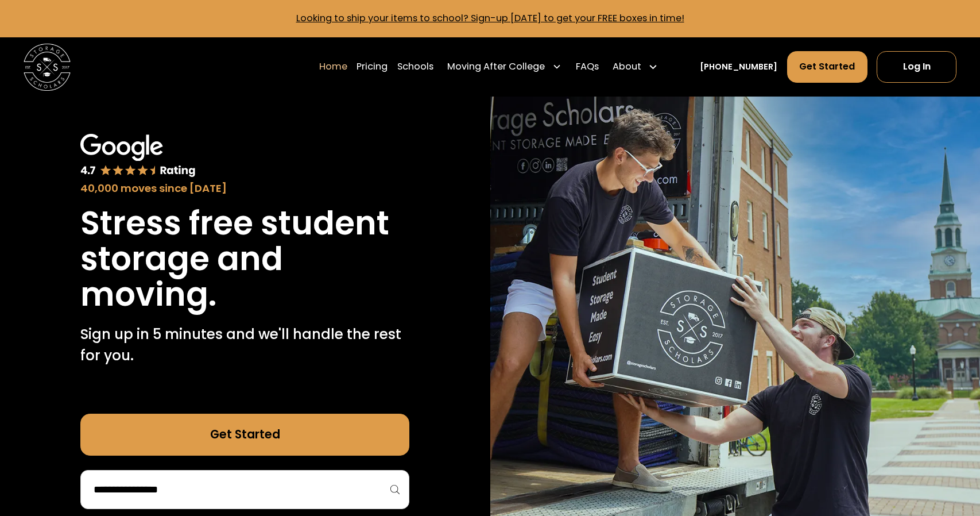 This screenshot has height=516, width=980. Describe the element at coordinates (333, 67) in the screenshot. I see `a: Home` at that location.